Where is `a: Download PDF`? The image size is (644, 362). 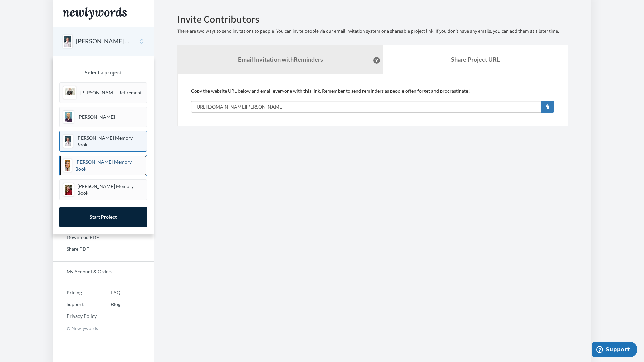
a: Download PDF is located at coordinates (103, 237).